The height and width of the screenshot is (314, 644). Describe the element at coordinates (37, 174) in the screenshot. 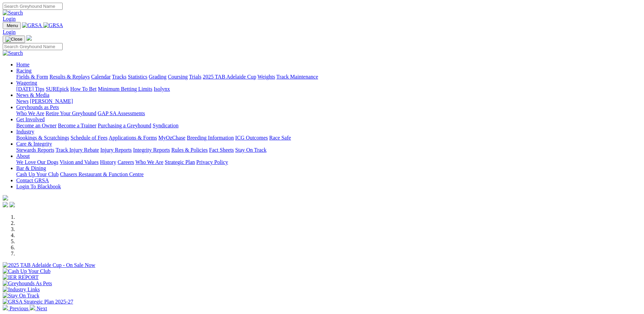

I see `a: Cash Up Your Club` at that location.